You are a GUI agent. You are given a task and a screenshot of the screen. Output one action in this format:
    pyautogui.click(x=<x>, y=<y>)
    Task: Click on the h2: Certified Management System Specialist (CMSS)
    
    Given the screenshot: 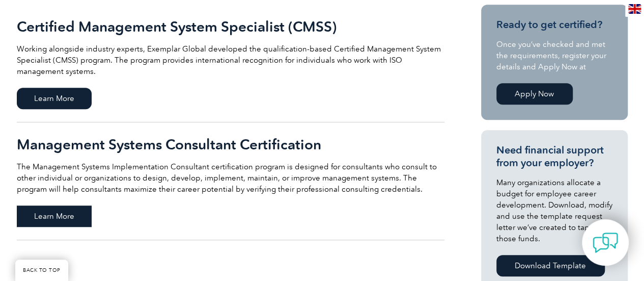 What is the action you would take?
    pyautogui.click(x=230, y=27)
    